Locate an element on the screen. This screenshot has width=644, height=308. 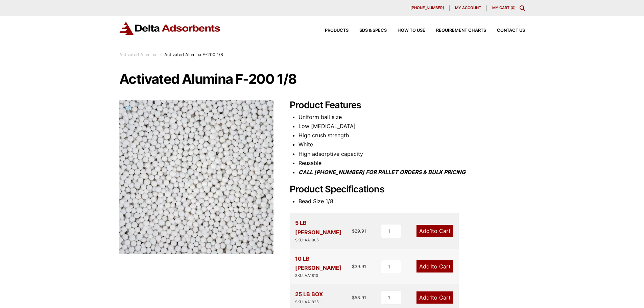
a: Contact Us is located at coordinates (505, 30).